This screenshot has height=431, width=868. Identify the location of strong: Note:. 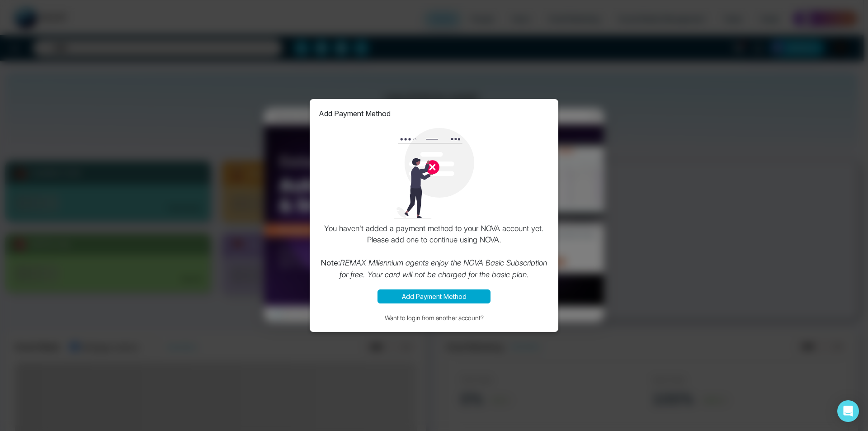
(330, 262).